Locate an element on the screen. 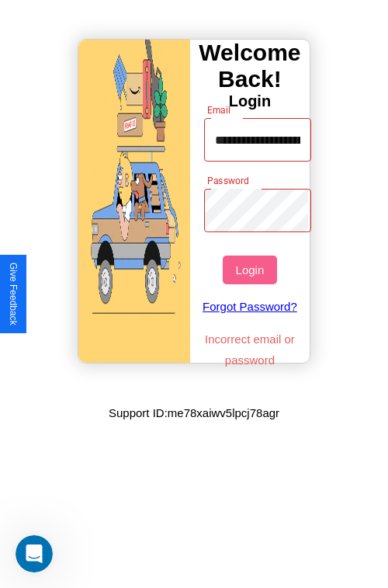  a: Forgot Password? is located at coordinates (250, 306).